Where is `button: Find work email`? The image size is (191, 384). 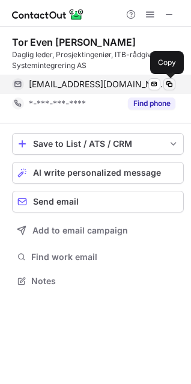 button: Find work email is located at coordinates (98, 257).